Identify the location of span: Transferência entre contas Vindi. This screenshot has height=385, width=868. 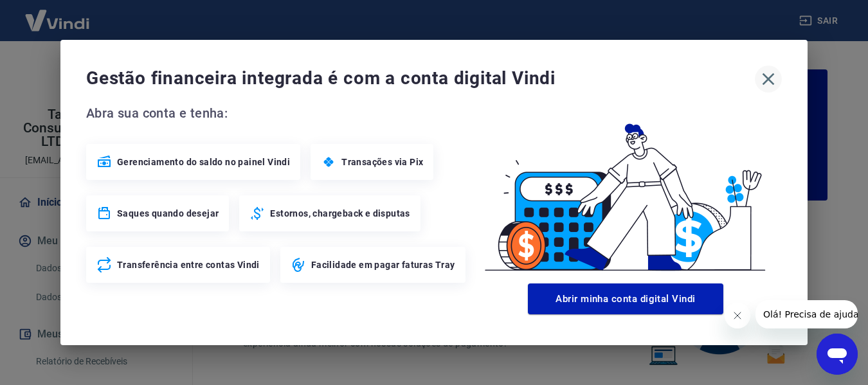
(189, 265).